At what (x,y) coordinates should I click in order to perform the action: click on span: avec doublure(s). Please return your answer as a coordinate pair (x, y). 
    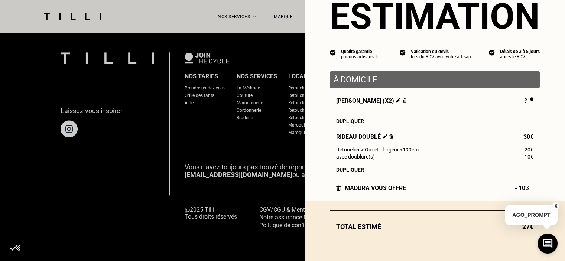
    Looking at the image, I should click on (356, 157).